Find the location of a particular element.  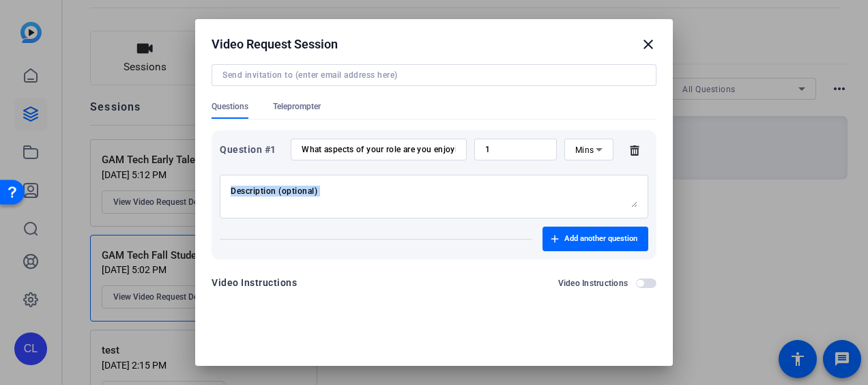

button: Add another question is located at coordinates (595, 239).